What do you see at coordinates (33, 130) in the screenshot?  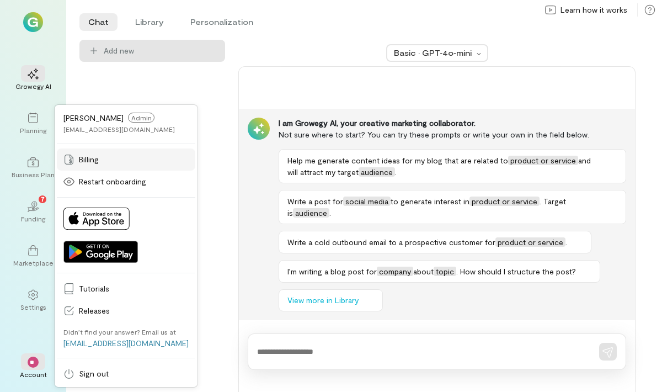 I see `div: Planning` at bounding box center [33, 130].